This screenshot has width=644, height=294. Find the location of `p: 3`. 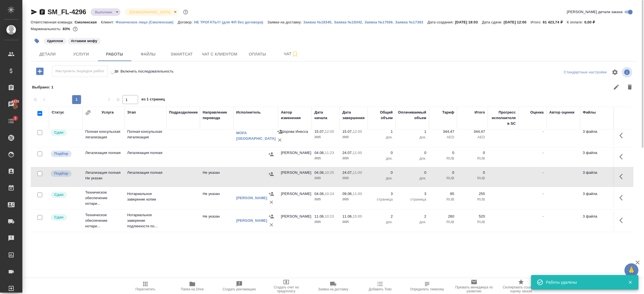

p: 3 is located at coordinates (413, 194).